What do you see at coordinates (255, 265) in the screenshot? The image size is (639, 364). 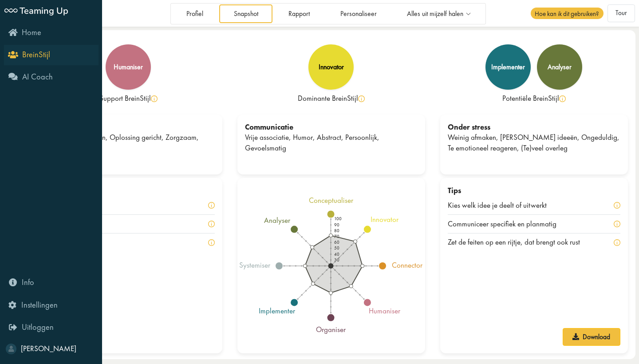 I see `tspan: systemiser` at bounding box center [255, 265].